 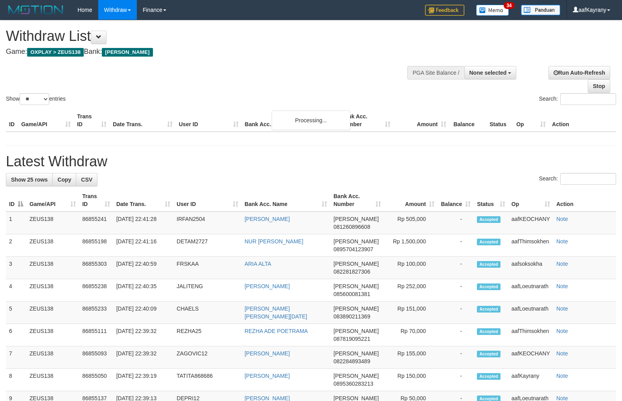 What do you see at coordinates (16, 290) in the screenshot?
I see `td: 4` at bounding box center [16, 290].